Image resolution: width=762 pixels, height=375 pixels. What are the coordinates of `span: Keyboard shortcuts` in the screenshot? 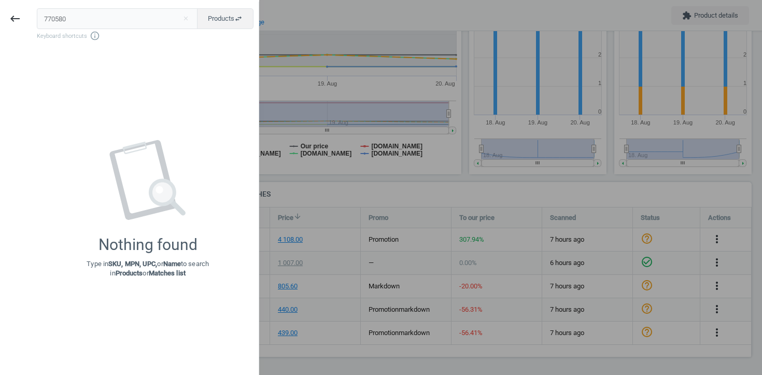 It's located at (145, 36).